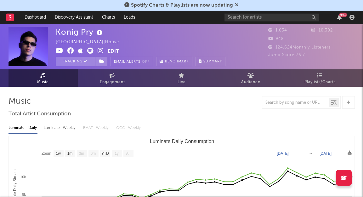 This screenshot has width=363, height=197. Describe the element at coordinates (287, 55) in the screenshot. I see `span: Jump Score: 76.7` at that location.